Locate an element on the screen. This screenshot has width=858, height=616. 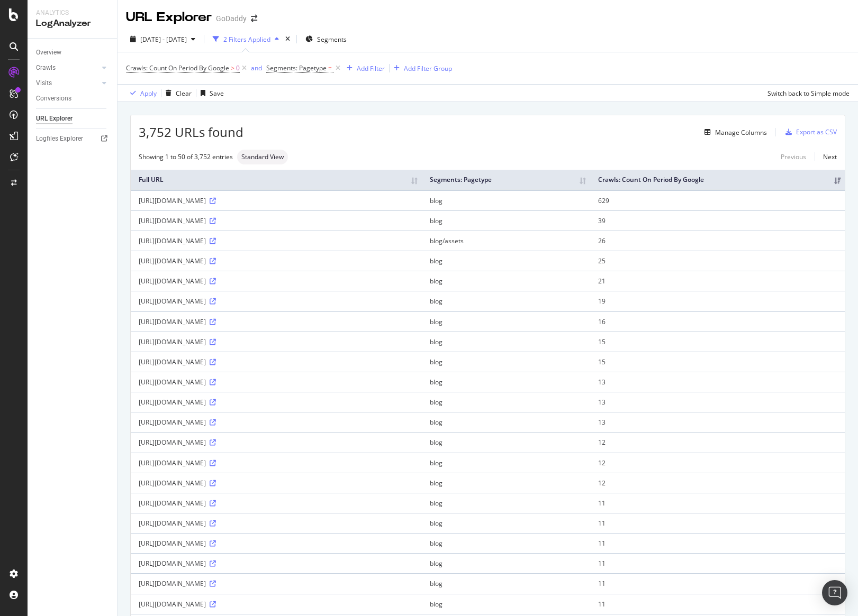
a: Crawls is located at coordinates (67, 68).